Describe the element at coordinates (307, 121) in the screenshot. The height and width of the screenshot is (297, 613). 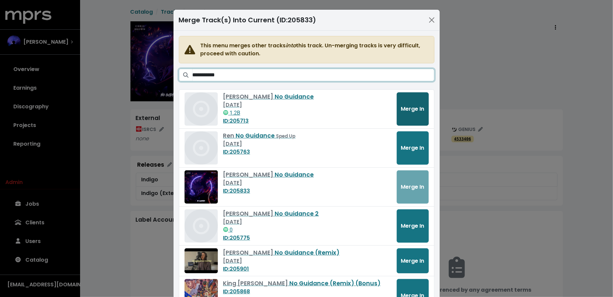
I see `div: ID: 205713` at that location.